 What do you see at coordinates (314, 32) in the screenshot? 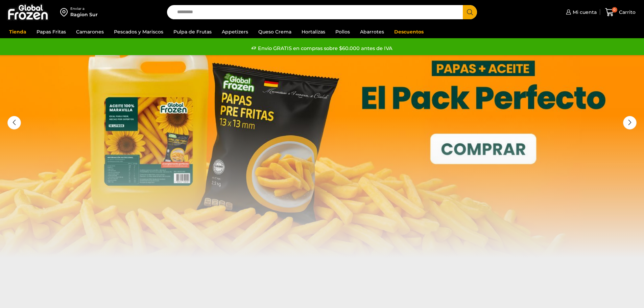
I see `a: Hortalizas` at bounding box center [314, 32].